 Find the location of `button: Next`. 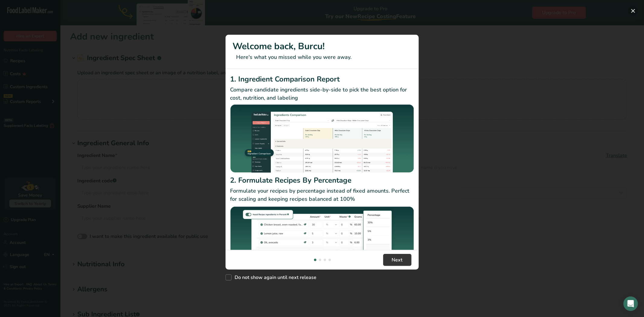

button: Next is located at coordinates (397, 260).